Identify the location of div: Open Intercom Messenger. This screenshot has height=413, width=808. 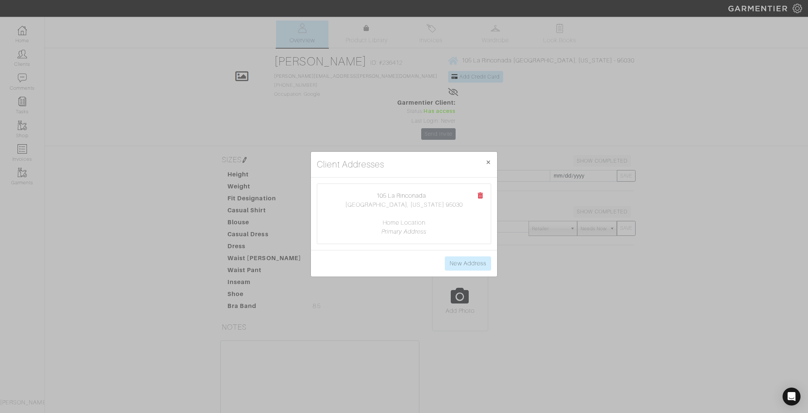
(791, 397).